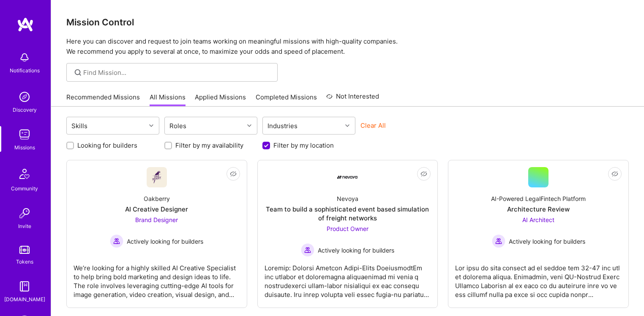  Describe the element at coordinates (157, 234) in the screenshot. I see `a: Company LogoOakberryAI Creative DesignerBrand Designer Actively looking for buildersActively look...` at that location.